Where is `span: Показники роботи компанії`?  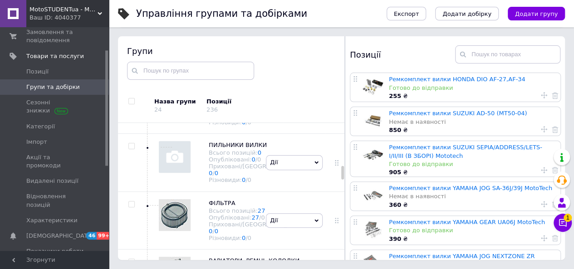 span: Показники роботи компанії is located at coordinates (55, 256).